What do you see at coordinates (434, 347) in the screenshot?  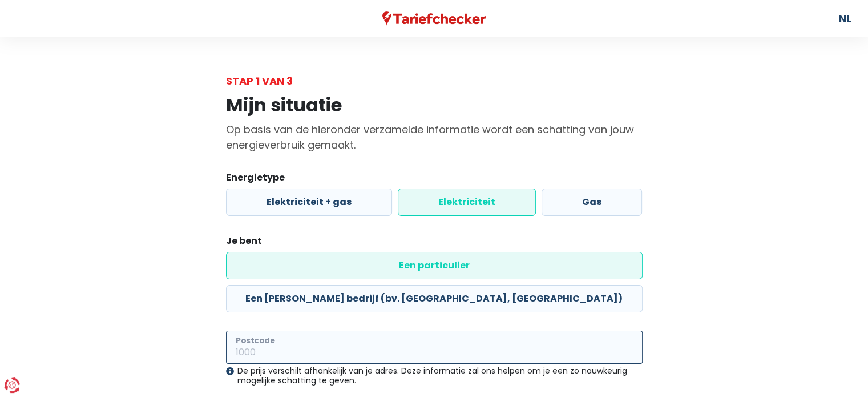 I see `input: 1000` at bounding box center [434, 347].